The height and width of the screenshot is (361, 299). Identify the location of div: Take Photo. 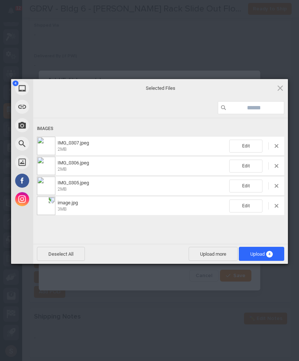
(55, 125).